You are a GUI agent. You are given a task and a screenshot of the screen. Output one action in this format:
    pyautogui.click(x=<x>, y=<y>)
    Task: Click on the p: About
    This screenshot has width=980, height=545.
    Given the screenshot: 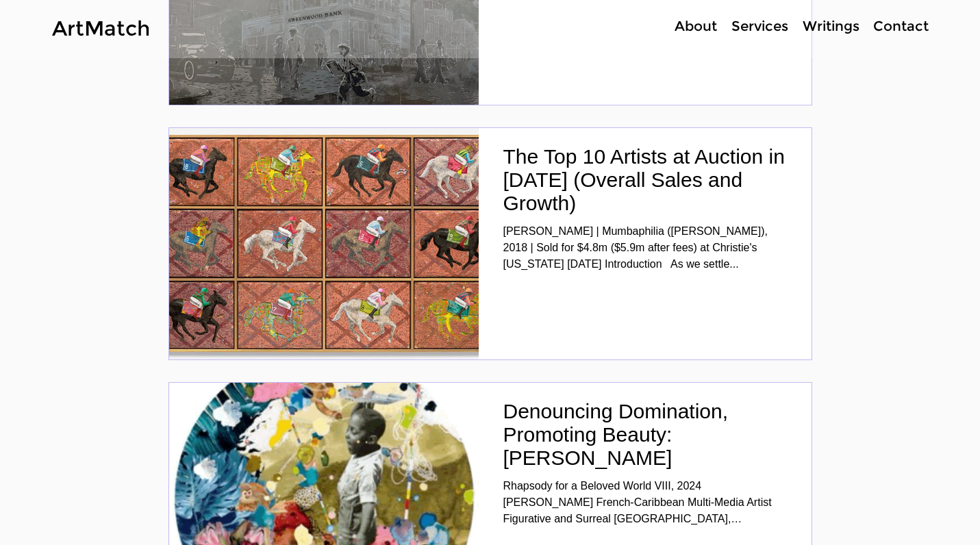 What is the action you would take?
    pyautogui.click(x=696, y=26)
    